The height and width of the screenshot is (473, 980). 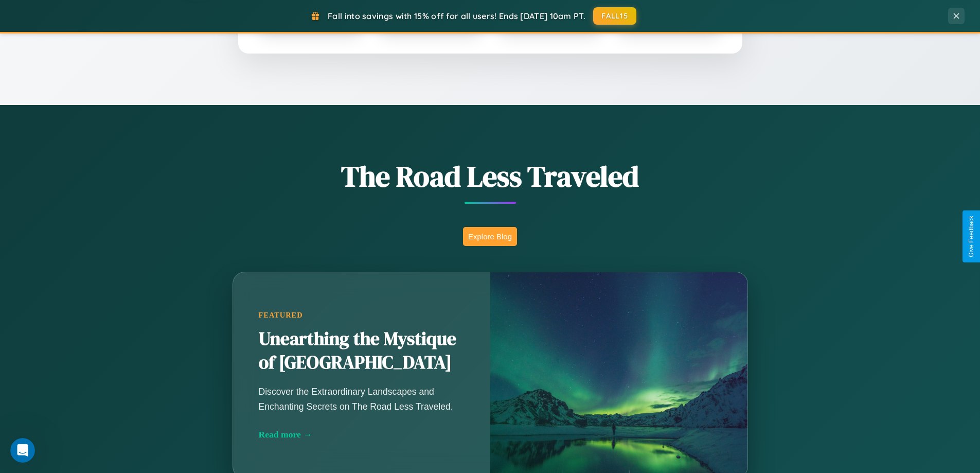 What do you see at coordinates (971, 236) in the screenshot?
I see `div: Give Feedback` at bounding box center [971, 236].